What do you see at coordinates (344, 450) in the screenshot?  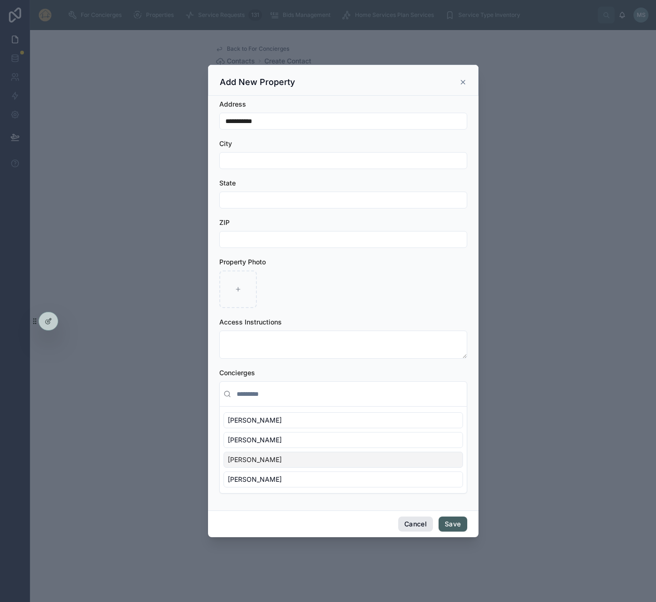 I see `div: Suggestions` at bounding box center [344, 450].